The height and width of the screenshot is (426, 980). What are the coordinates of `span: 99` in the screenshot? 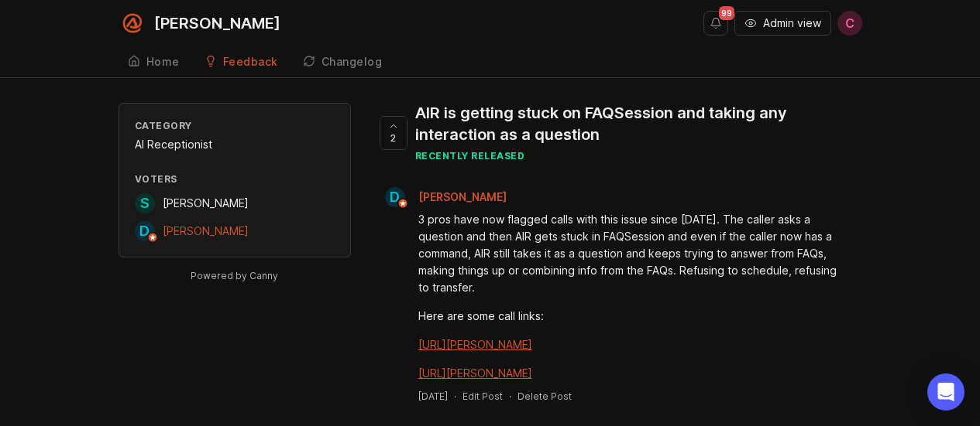 It's located at (726, 14).